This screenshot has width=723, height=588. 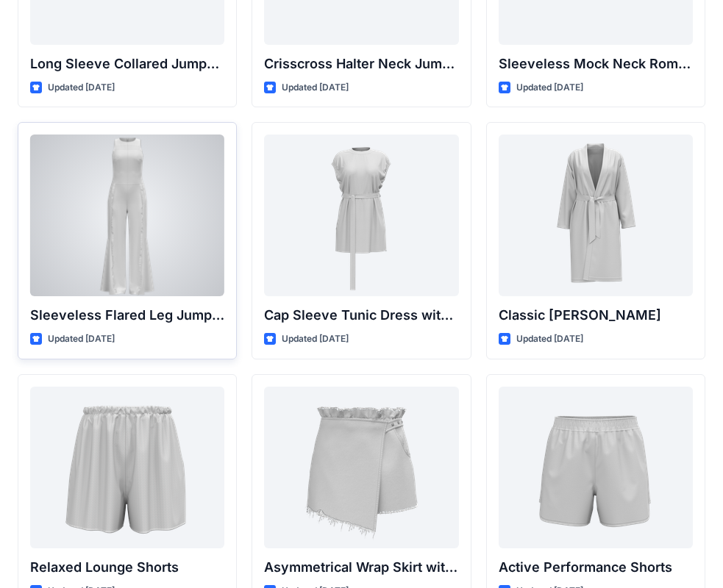 What do you see at coordinates (361, 64) in the screenshot?
I see `p: Crisscross Halter Neck Jumpsuit` at bounding box center [361, 64].